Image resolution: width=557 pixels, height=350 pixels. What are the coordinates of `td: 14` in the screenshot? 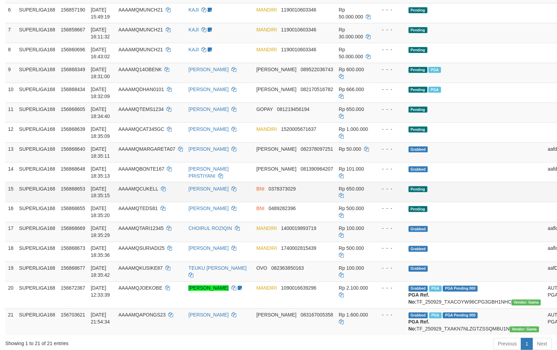 It's located at (11, 172).